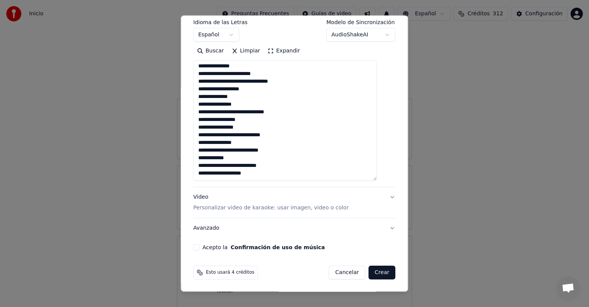  What do you see at coordinates (284, 51) in the screenshot?
I see `button: Expandir` at bounding box center [284, 51].